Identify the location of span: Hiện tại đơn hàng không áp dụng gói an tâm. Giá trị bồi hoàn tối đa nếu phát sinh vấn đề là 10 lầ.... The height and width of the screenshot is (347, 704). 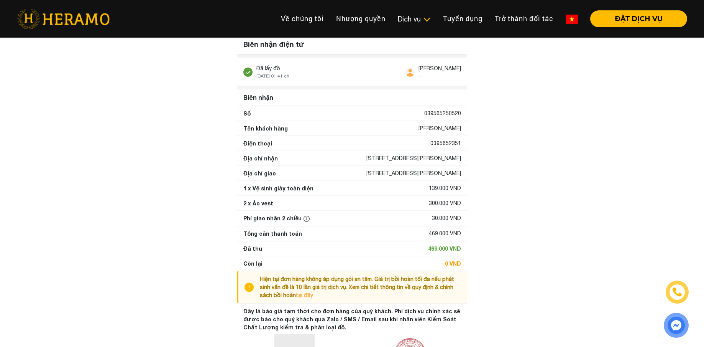
(357, 287).